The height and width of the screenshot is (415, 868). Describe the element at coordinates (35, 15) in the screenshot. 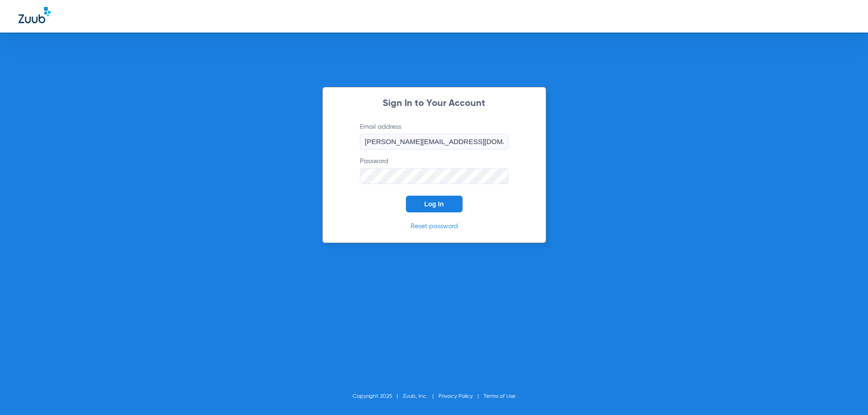

I see `img: Zuub Logo` at that location.